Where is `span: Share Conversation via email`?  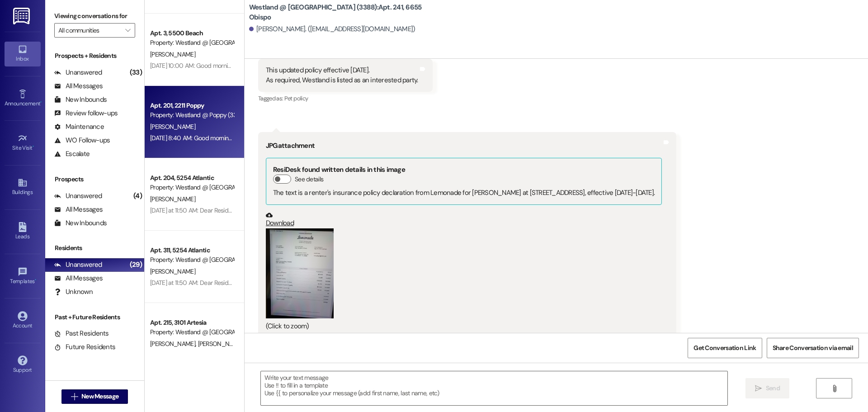
span: Share Conversation via email is located at coordinates (813, 348).